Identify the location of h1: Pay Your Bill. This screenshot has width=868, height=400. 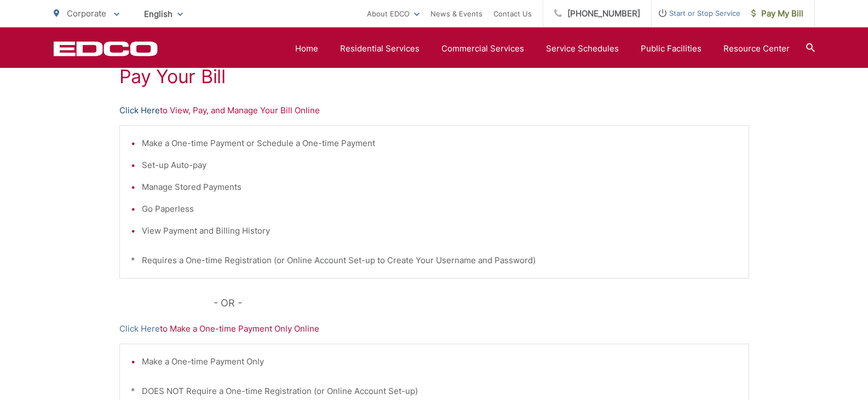
(434, 77).